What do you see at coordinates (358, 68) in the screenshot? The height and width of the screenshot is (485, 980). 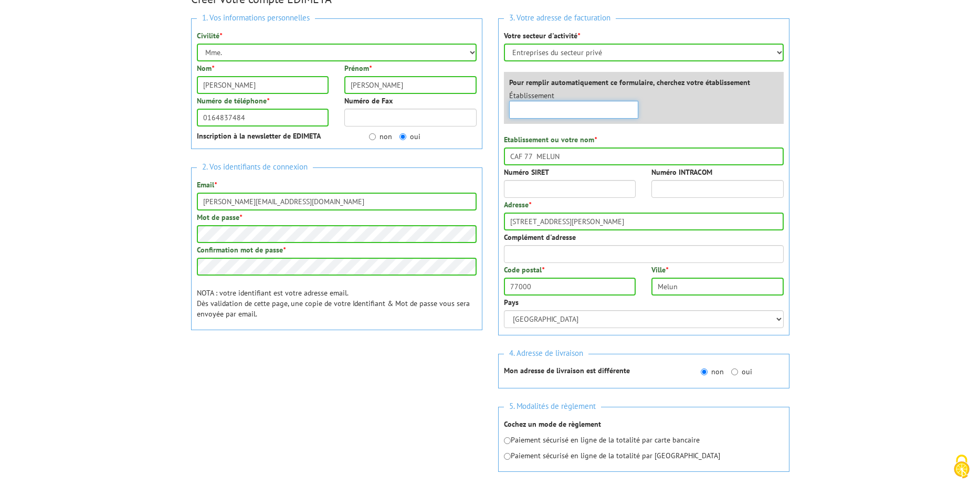 I see `label: Prénom` at bounding box center [358, 68].